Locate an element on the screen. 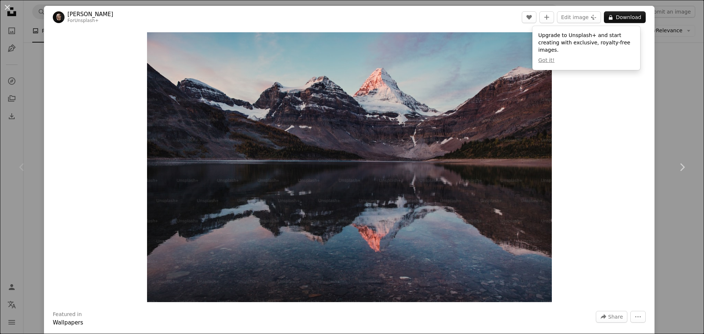 Image resolution: width=704 pixels, height=334 pixels. div: For is located at coordinates (90, 21).